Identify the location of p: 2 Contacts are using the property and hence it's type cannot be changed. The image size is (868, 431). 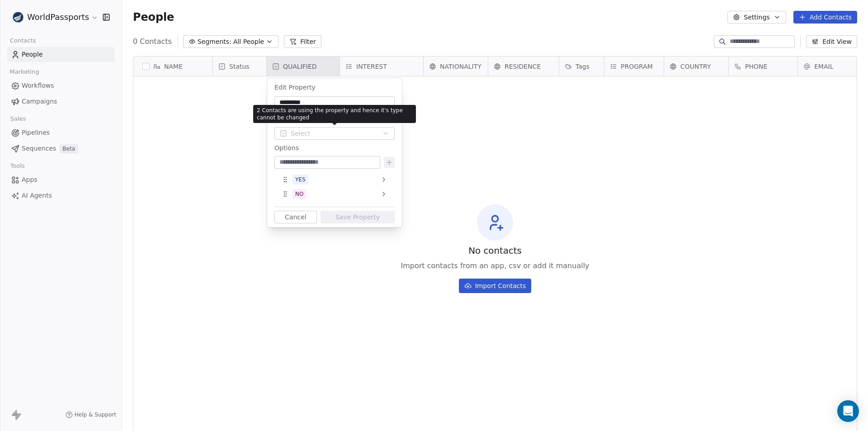
(335, 114).